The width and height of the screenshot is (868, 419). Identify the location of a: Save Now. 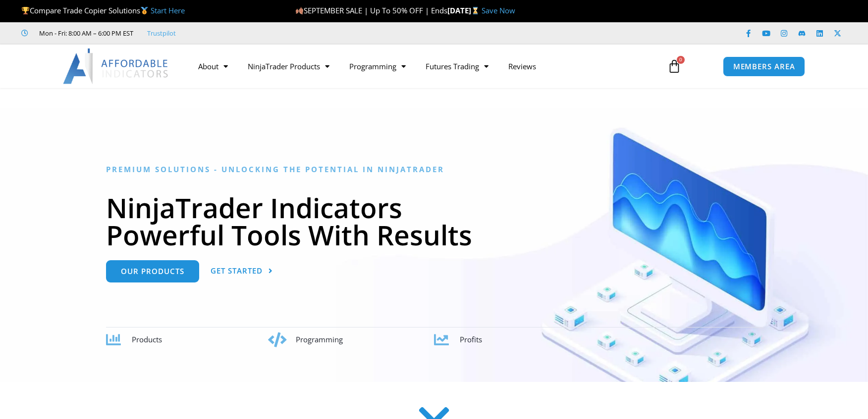
(498, 11).